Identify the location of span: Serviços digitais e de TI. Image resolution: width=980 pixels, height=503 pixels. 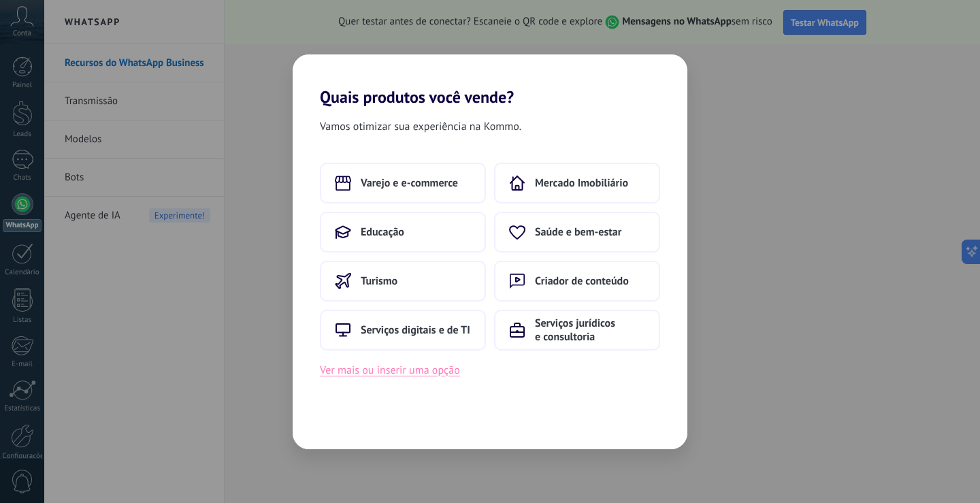
(415, 331).